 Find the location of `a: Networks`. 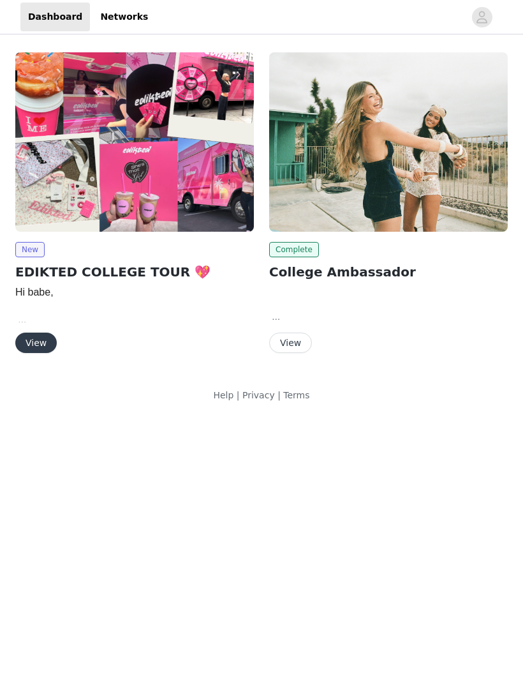

a: Networks is located at coordinates (124, 17).